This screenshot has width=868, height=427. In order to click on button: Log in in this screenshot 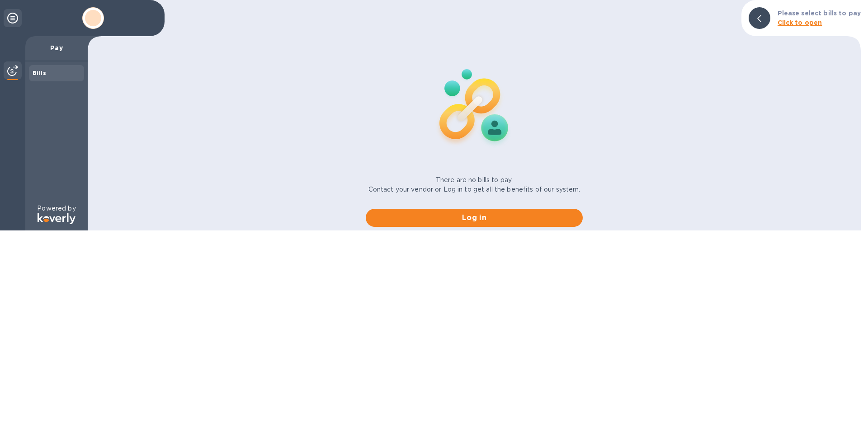, I will do `click(474, 218)`.